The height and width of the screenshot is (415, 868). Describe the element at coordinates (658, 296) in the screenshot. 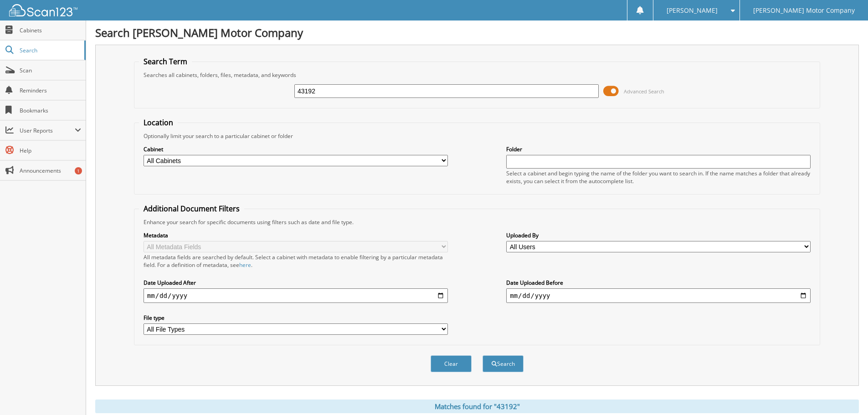

I see `input: end` at that location.